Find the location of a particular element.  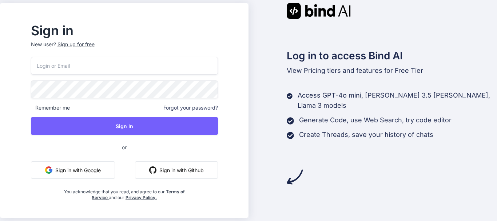

p: tiers and features for Free Tier is located at coordinates (392, 71).